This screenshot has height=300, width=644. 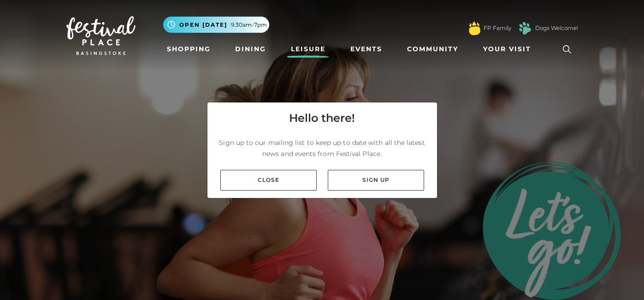 I want to click on a: Events, so click(x=366, y=49).